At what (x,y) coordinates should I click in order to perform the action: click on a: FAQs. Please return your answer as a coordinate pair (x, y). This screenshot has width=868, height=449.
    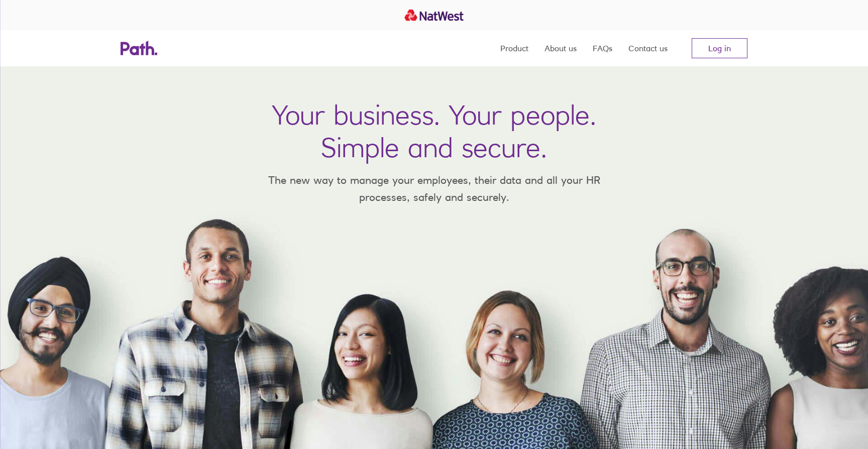
    Looking at the image, I should click on (602, 48).